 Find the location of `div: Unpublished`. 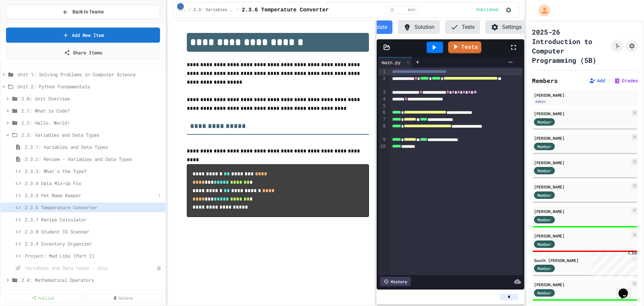

div: Unpublished is located at coordinates (159, 268).